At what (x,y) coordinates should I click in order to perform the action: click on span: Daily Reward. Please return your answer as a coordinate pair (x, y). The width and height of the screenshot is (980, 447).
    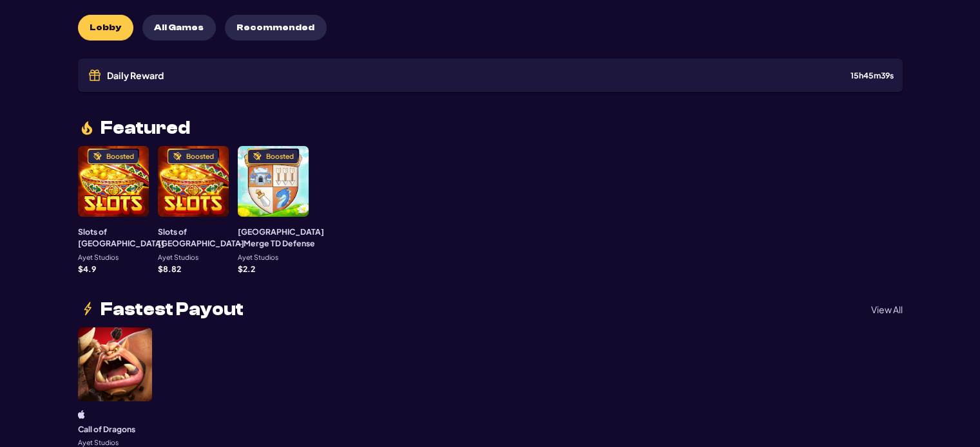
    Looking at the image, I should click on (135, 76).